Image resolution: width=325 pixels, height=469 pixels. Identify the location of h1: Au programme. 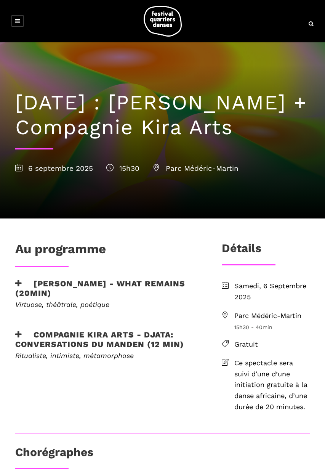
(61, 251).